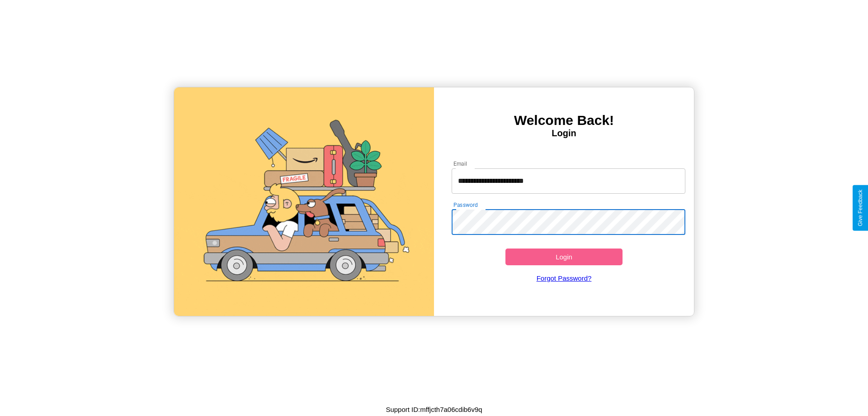  What do you see at coordinates (564, 133) in the screenshot?
I see `h4: Login` at bounding box center [564, 133].